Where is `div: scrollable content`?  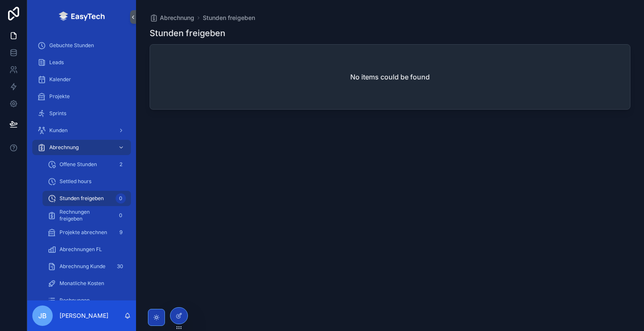
div: scrollable content is located at coordinates (81, 167).